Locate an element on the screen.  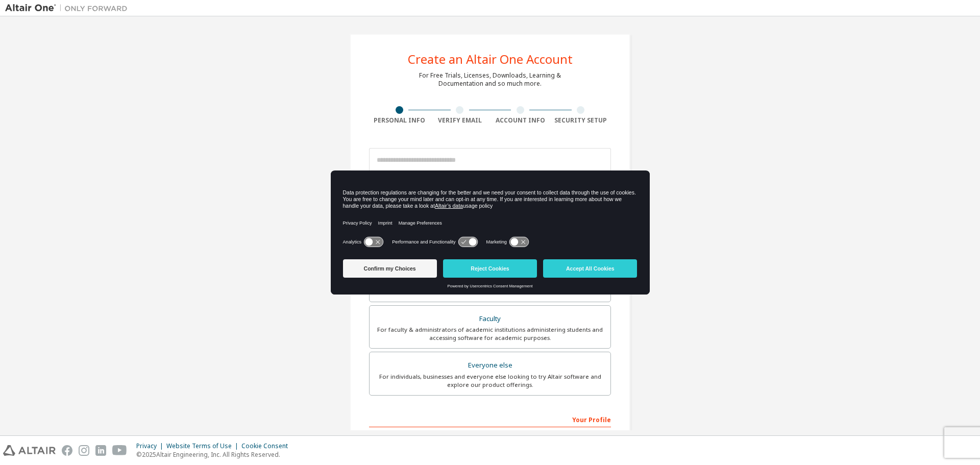
img: instagram.svg is located at coordinates (83, 450).